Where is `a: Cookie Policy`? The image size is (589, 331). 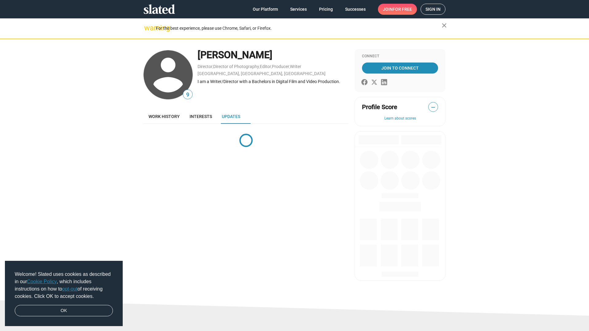 a: Cookie Policy is located at coordinates (42, 281).